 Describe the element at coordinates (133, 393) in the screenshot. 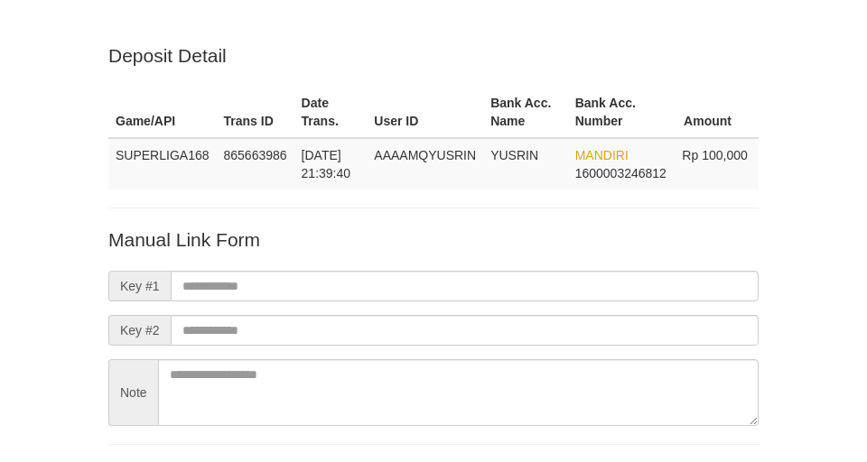

I see `span: Note` at that location.